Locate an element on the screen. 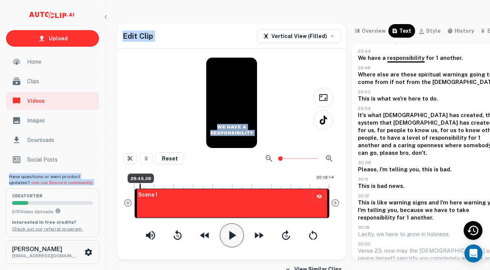  span: not is located at coordinates (400, 82).